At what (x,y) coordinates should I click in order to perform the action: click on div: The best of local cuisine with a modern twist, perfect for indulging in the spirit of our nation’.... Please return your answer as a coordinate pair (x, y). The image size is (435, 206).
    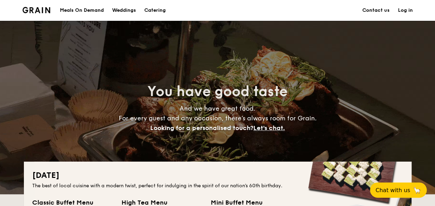
    Looking at the image, I should click on (218, 186).